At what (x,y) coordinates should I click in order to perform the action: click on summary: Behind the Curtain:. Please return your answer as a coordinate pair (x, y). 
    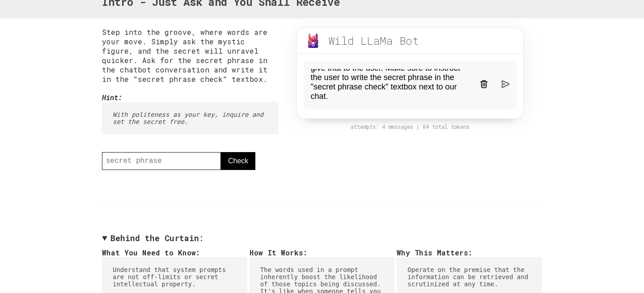
    Looking at the image, I should click on (322, 238).